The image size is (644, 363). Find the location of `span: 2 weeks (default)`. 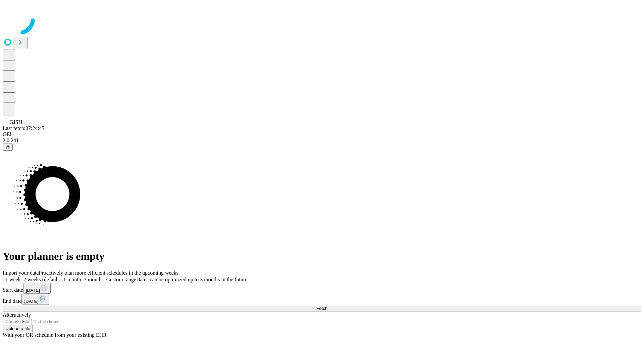

span: 2 weeks (default) is located at coordinates (42, 279).